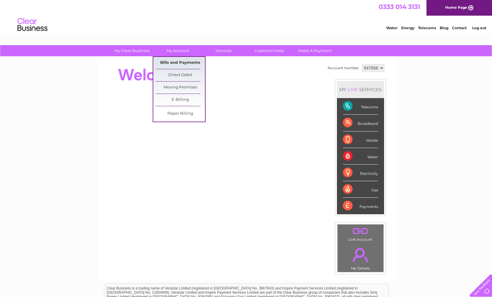  What do you see at coordinates (315, 51) in the screenshot?
I see `a: Make A Payment` at bounding box center [315, 51].